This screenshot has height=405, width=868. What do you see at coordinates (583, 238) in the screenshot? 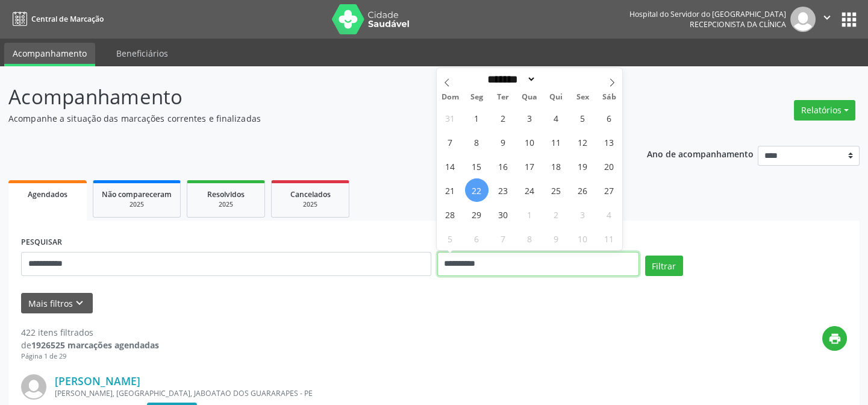
I see `span: Outubro 10, 2025` at bounding box center [583, 238].